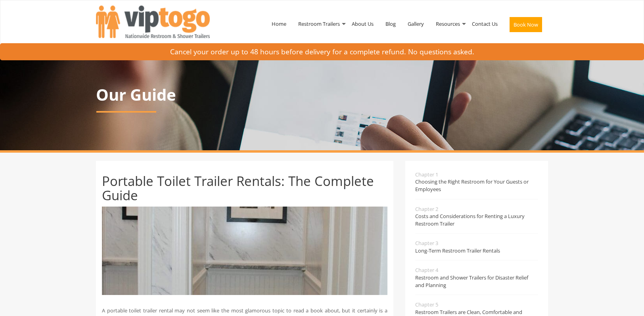 This screenshot has height=316, width=644. What do you see at coordinates (319, 24) in the screenshot?
I see `a: Restroom Trailers` at bounding box center [319, 24].